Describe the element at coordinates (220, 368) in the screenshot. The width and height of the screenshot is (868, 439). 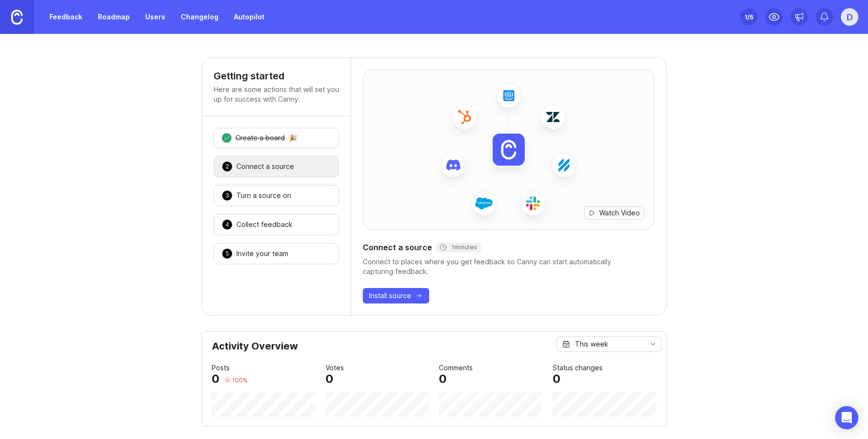
I see `div: Posts` at that location.